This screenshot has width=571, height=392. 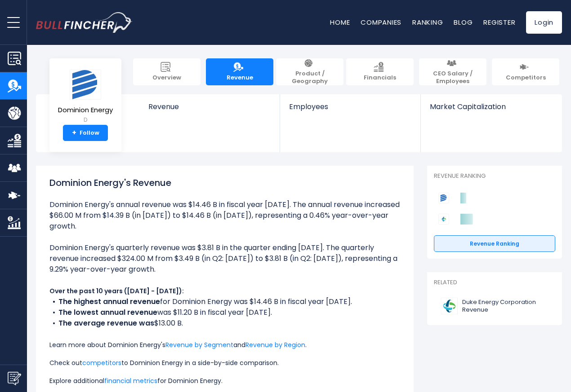 What do you see at coordinates (275, 345) in the screenshot?
I see `a: Revenue by Region` at bounding box center [275, 345].